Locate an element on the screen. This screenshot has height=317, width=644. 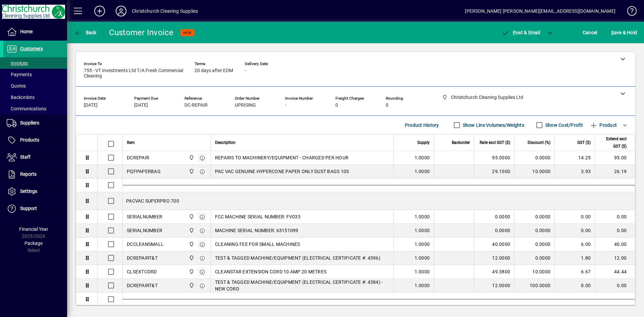
div: PQFPAPERBAG is located at coordinates (144, 172).